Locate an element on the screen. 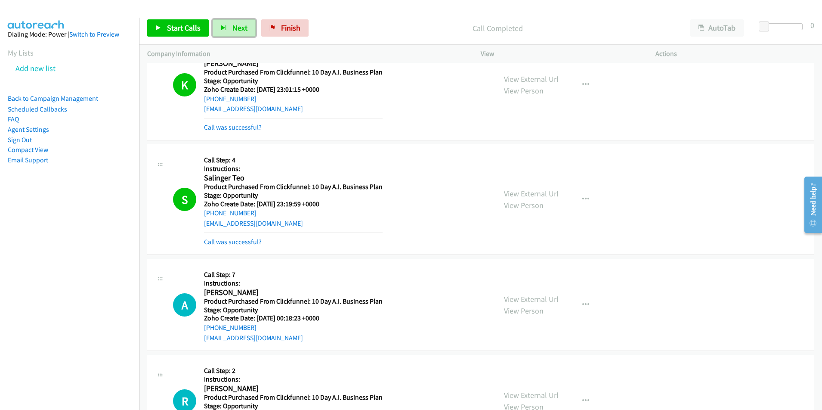 This screenshot has width=822, height=410. a: Back to Campaign Management is located at coordinates (53, 98).